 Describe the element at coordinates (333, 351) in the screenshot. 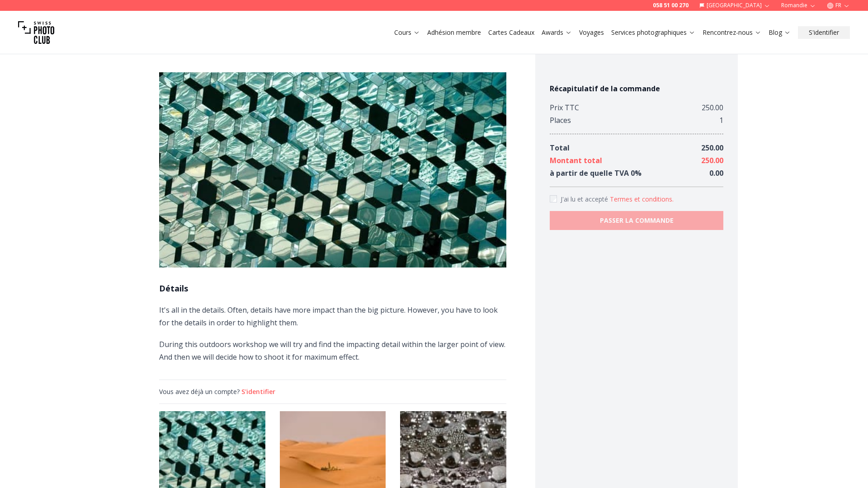

I see `p: During this outdoors workshop we will try and find the impacting detail within the larger point o...` at that location.